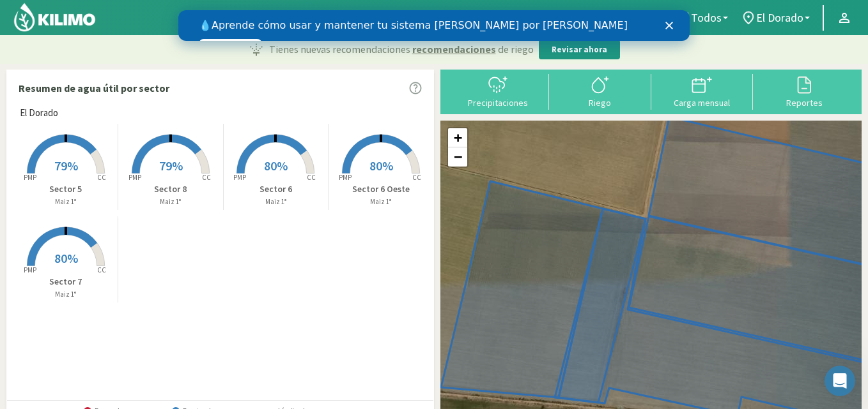 The image size is (868, 409). Describe the element at coordinates (702, 91) in the screenshot. I see `button: Carga mensual` at that location.